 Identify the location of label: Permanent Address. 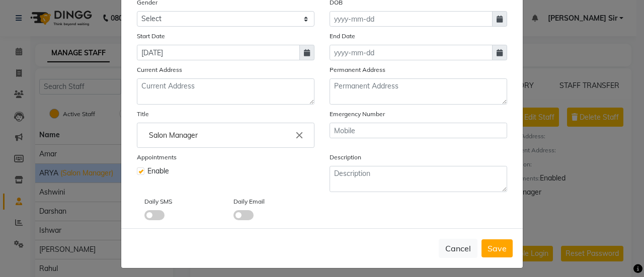
(357, 70).